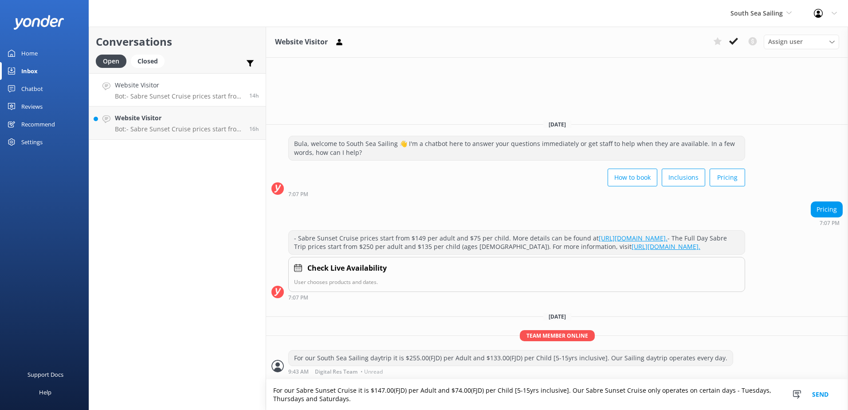 Image resolution: width=848 pixels, height=410 pixels. Describe the element at coordinates (347, 268) in the screenshot. I see `h4: Check Live Availability` at that location.